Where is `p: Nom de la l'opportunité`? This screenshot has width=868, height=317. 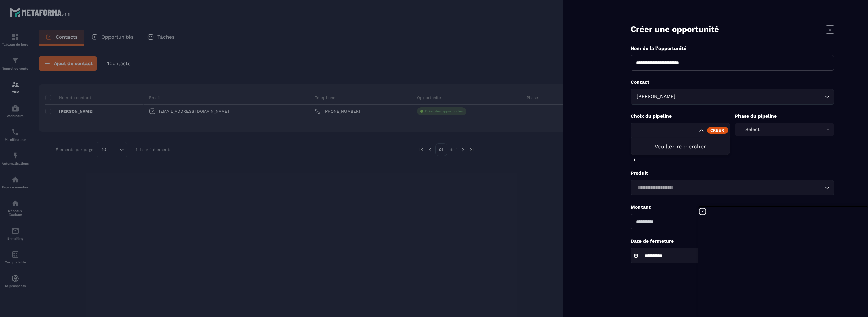 p: Nom de la l'opportunité is located at coordinates (732, 48).